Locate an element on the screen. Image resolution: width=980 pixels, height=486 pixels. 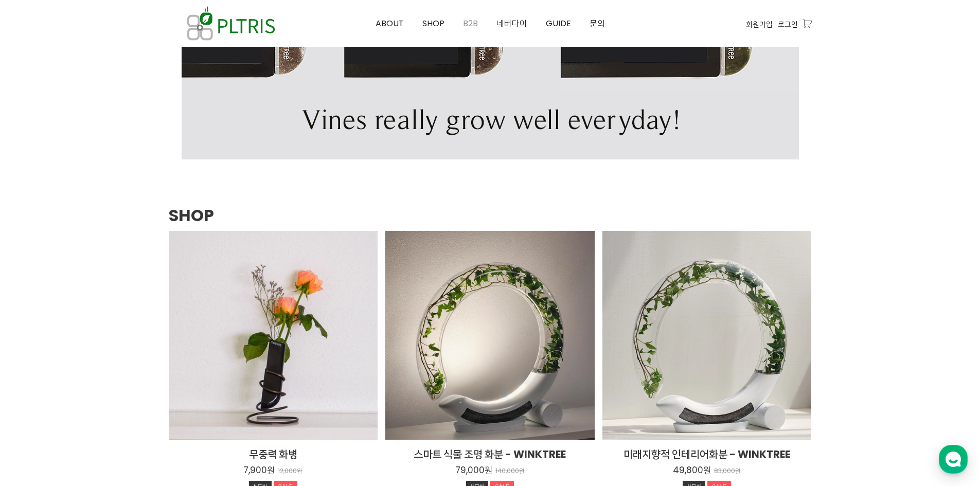
a: 홈 is located at coordinates (36, 339).